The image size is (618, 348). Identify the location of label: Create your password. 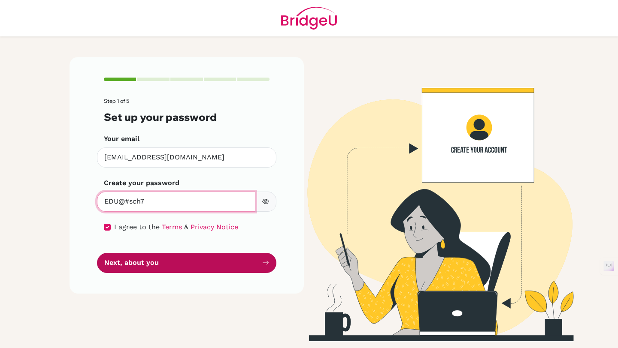
(142, 183).